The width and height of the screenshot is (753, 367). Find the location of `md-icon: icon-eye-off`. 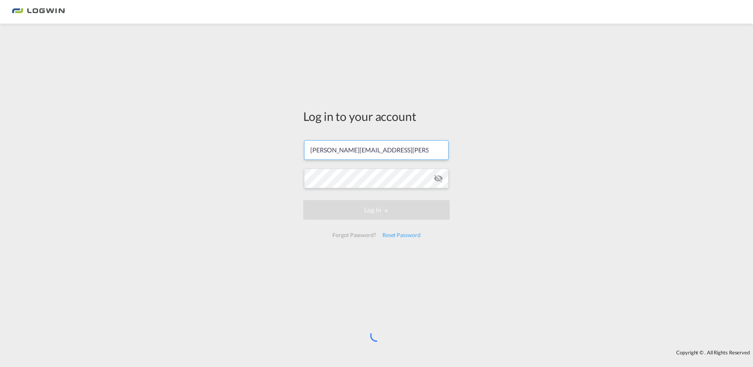

md-icon: icon-eye-off is located at coordinates (438, 178).